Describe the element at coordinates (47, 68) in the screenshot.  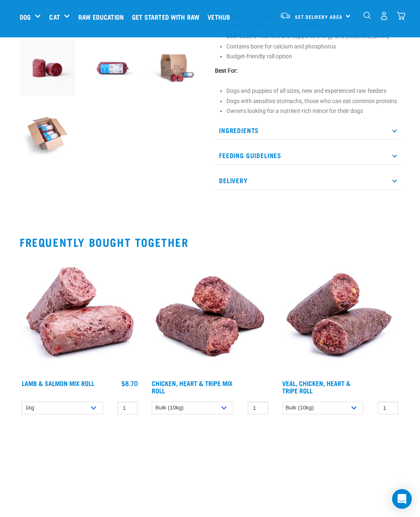
I see `img: Raw Essentials Chicken Lamb Beef Bulk Minced Raw Dog Food Roll Unwrapped` at that location.